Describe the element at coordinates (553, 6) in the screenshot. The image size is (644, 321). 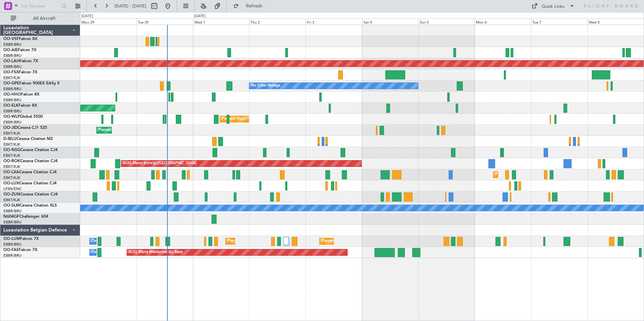
I see `button: Quick Links` at that location.